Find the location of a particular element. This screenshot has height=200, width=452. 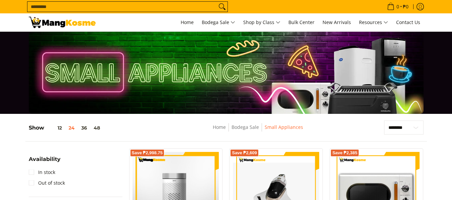

summary: Open is located at coordinates (44, 162).